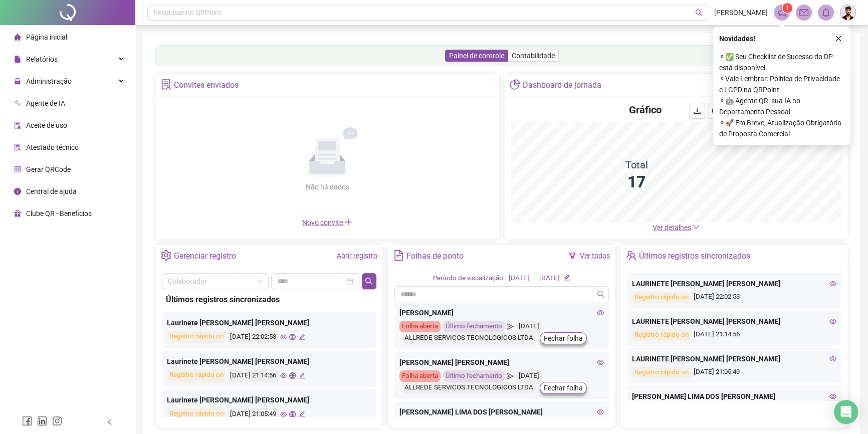 The image size is (868, 434). Describe the element at coordinates (676, 227) in the screenshot. I see `a: Ver detalhes down` at that location.